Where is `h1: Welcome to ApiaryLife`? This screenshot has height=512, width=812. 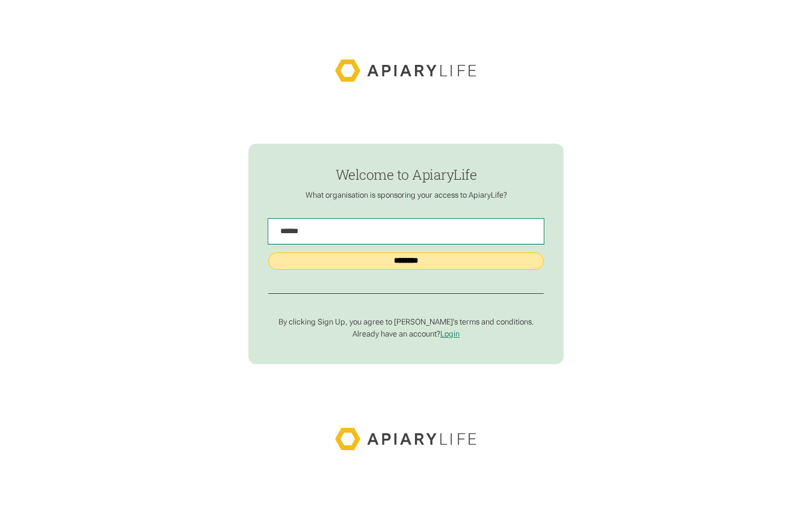 h1: Welcome to ApiaryLife is located at coordinates (406, 174).